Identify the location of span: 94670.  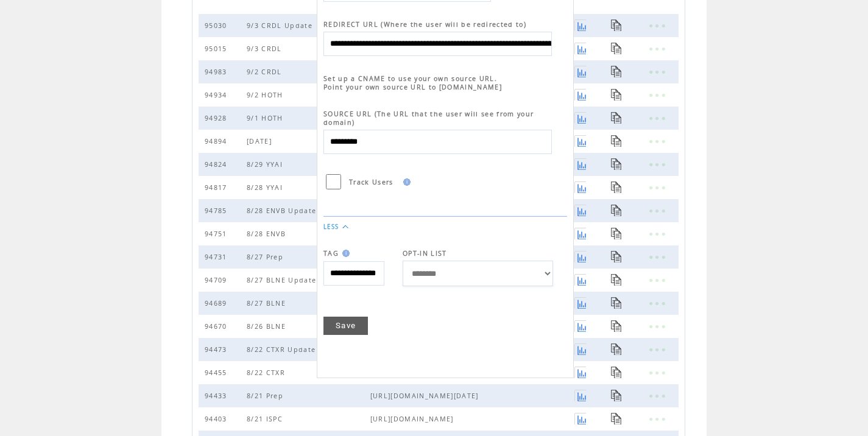
(218, 326).